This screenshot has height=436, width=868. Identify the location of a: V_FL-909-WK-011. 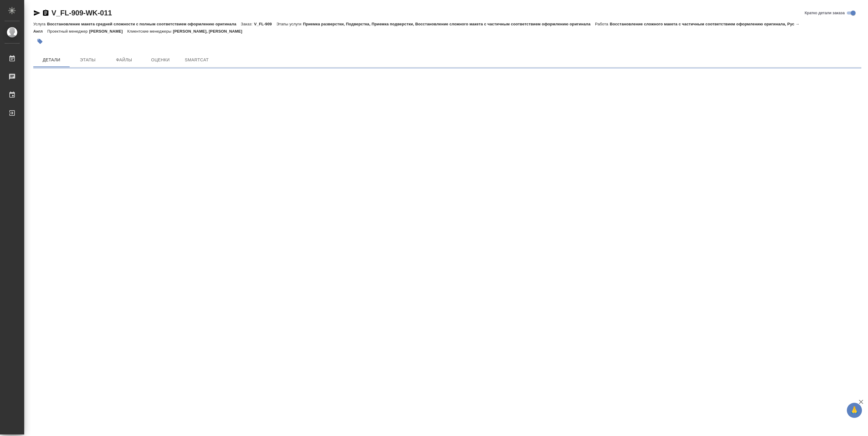
(82, 13).